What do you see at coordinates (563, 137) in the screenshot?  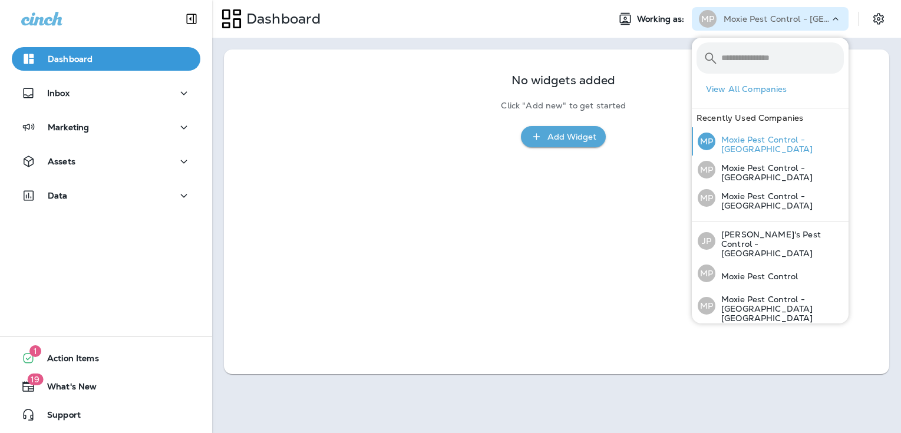 I see `button: Add Widget` at bounding box center [563, 137].